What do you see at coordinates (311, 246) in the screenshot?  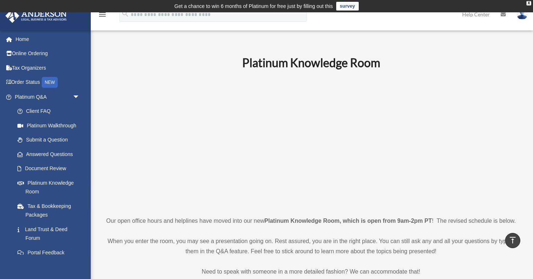 I see `p: When you enter the room, you may see a presentation going on. Rest assured, you are in the right ...` at bounding box center [311, 246].